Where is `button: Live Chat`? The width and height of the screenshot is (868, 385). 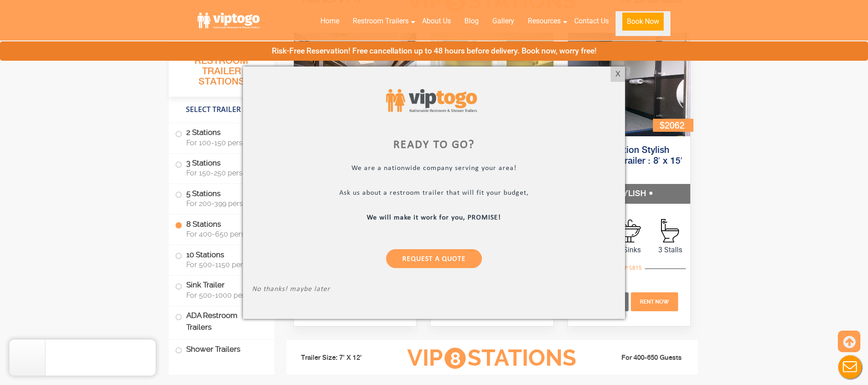 button: Live Chat is located at coordinates (850, 367).